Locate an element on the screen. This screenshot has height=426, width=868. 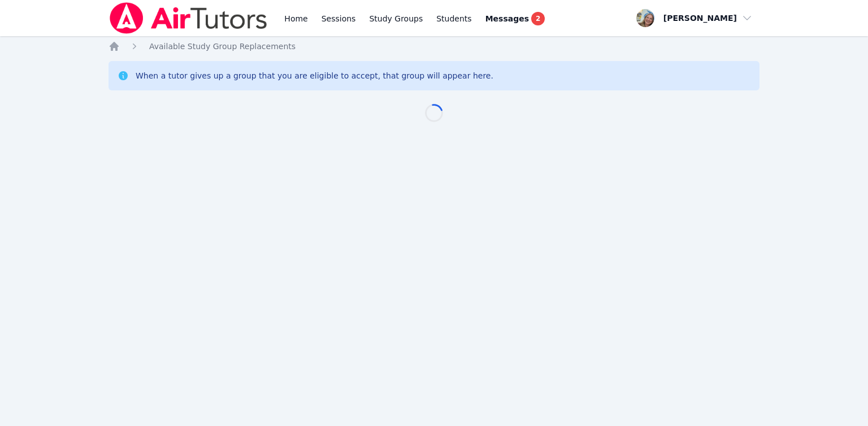
nav: Breadcrumb is located at coordinates (434, 46).